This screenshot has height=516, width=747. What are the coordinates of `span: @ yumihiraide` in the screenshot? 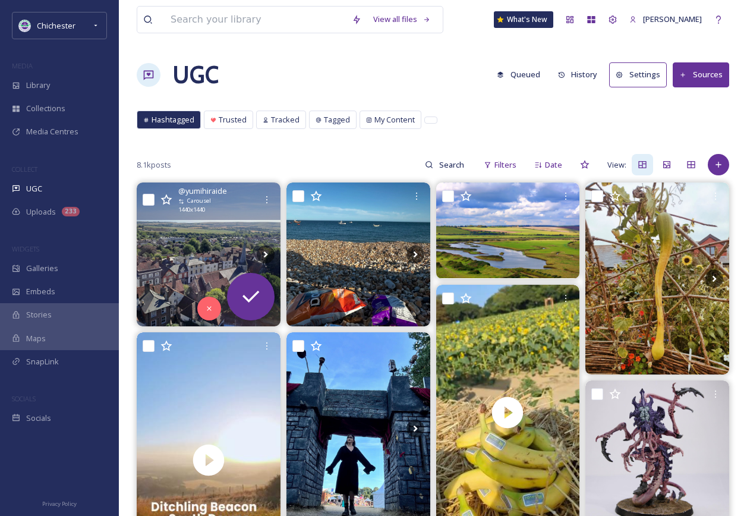 It's located at (203, 191).